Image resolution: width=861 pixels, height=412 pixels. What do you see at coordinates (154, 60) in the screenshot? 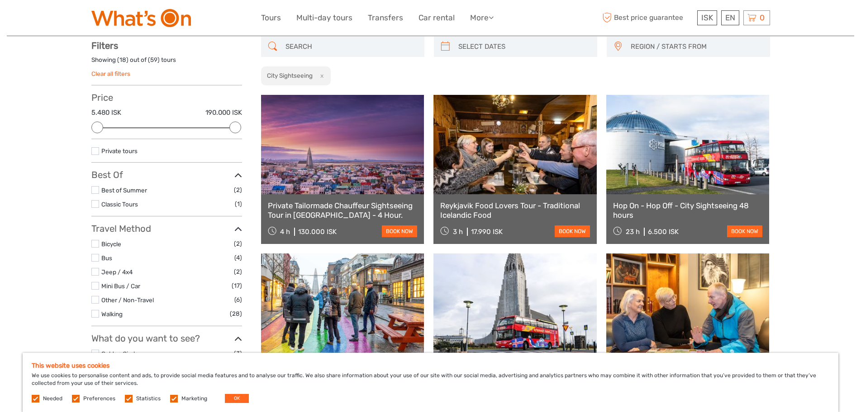
I see `label: 59` at bounding box center [154, 60].